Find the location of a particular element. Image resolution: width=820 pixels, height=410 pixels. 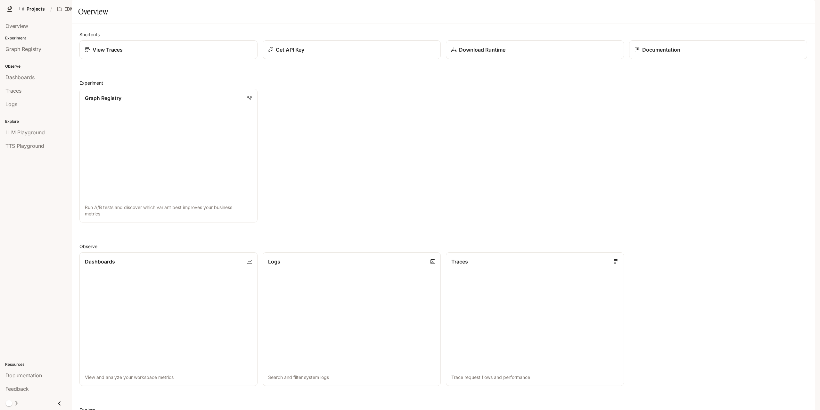

a: Documentation is located at coordinates (718, 50).